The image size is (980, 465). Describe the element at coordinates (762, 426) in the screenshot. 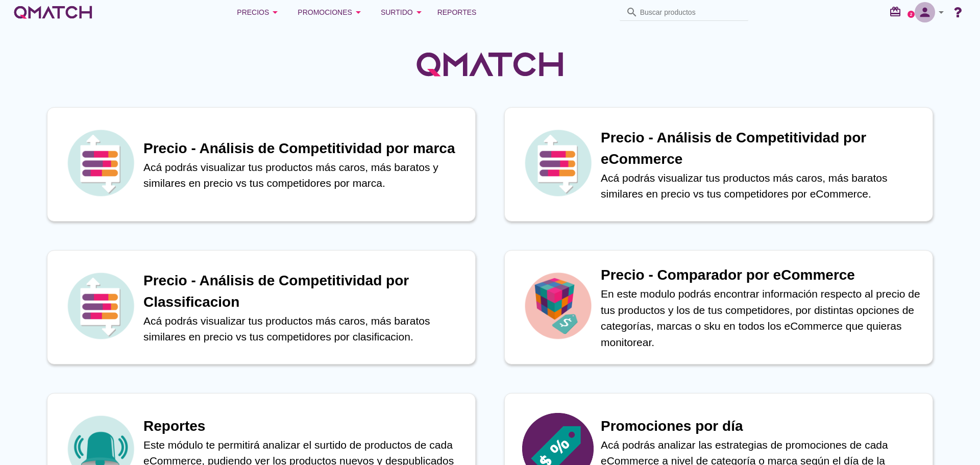

I see `h1: Promociones por día` at that location.